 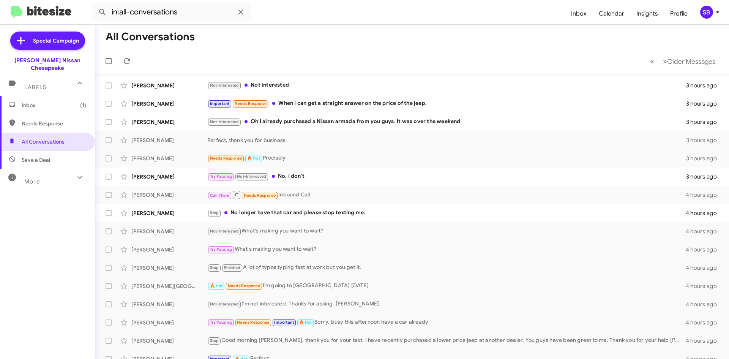 What do you see at coordinates (647, 14) in the screenshot?
I see `span: Insights` at bounding box center [647, 14].